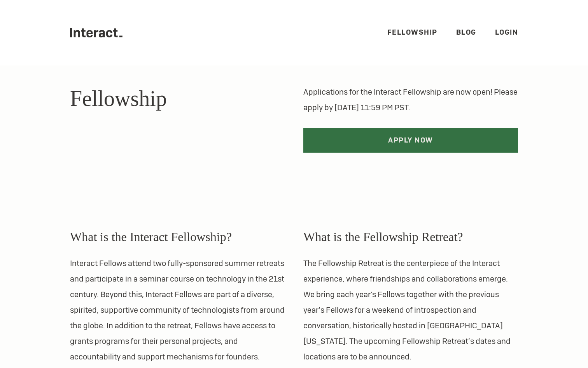 This screenshot has width=588, height=368. What do you see at coordinates (411, 237) in the screenshot?
I see `h3: What is the Fellowship Retreat?` at bounding box center [411, 237].